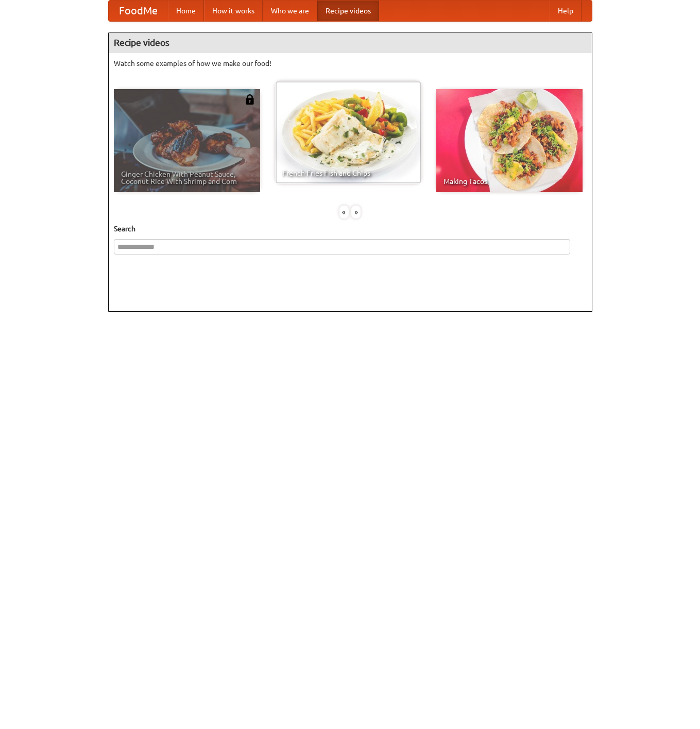 The width and height of the screenshot is (700, 729). What do you see at coordinates (509, 141) in the screenshot?
I see `a: Making Tacos` at bounding box center [509, 141].